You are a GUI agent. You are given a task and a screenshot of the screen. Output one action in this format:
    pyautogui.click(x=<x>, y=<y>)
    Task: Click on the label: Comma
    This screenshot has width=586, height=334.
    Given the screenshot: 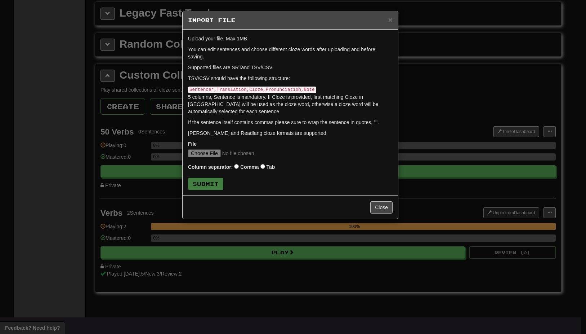 What is the action you would take?
    pyautogui.click(x=249, y=167)
    